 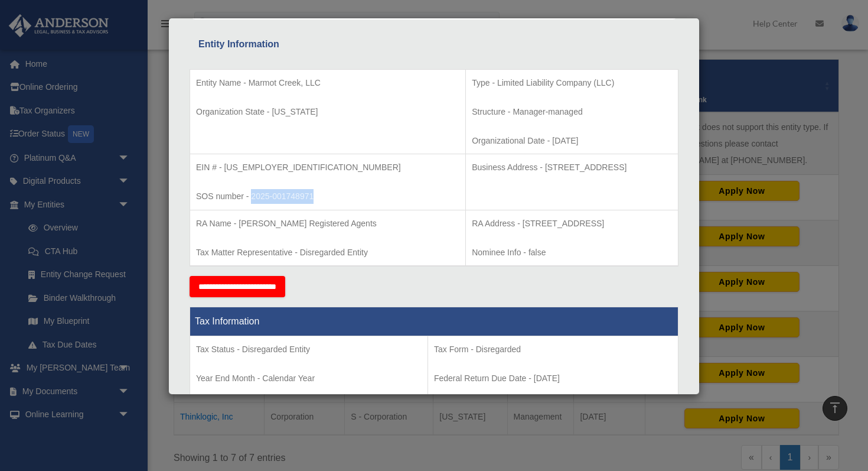 What do you see at coordinates (309, 378) in the screenshot?
I see `p: Year End Month - Calendar Year` at bounding box center [309, 378].